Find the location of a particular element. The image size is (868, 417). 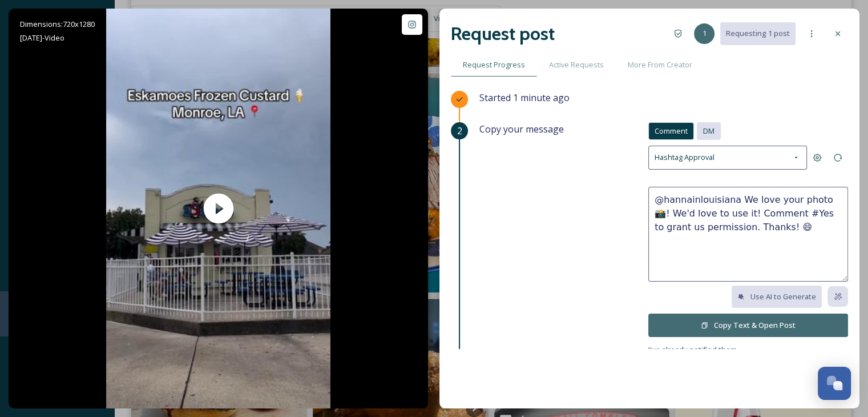

span: I've already notified them is located at coordinates (692, 350).